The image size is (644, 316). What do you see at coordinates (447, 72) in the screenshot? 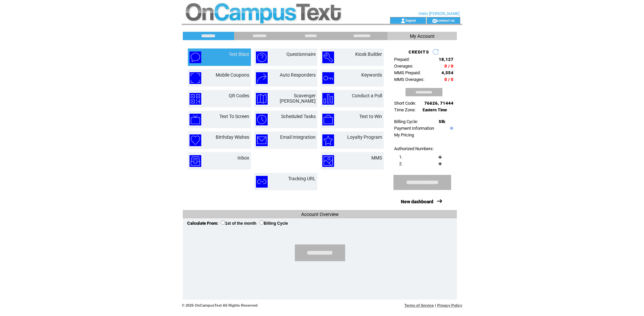
I see `span: 4,554` at bounding box center [447, 72].